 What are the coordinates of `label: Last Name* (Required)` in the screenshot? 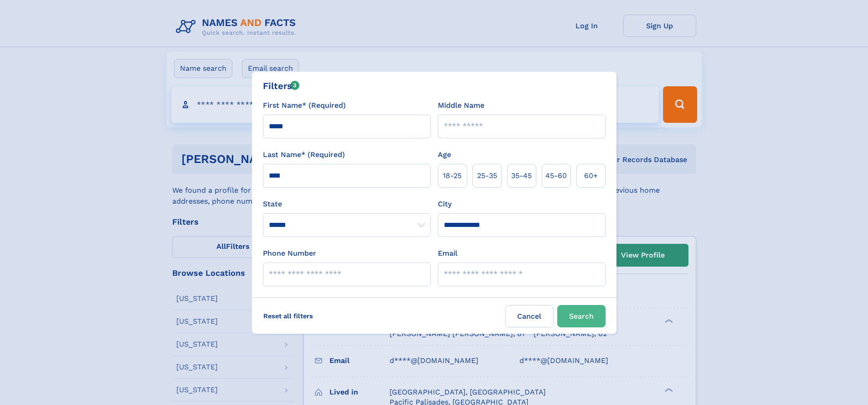 It's located at (304, 154).